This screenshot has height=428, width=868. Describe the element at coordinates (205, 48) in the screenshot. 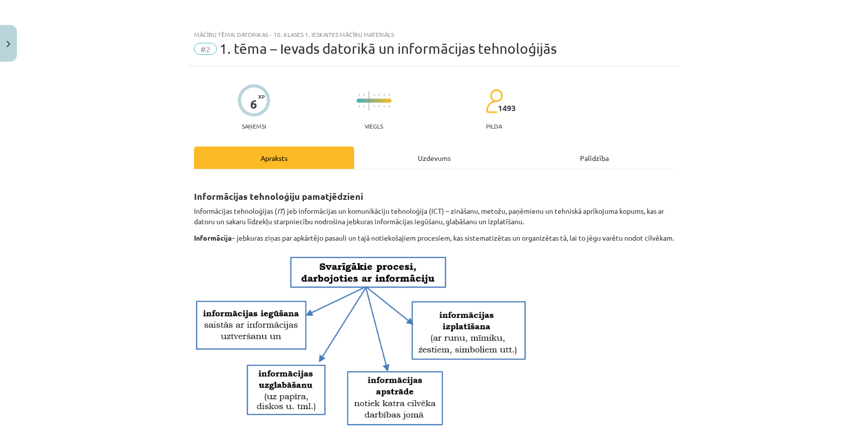

I see `span: #2` at that location.